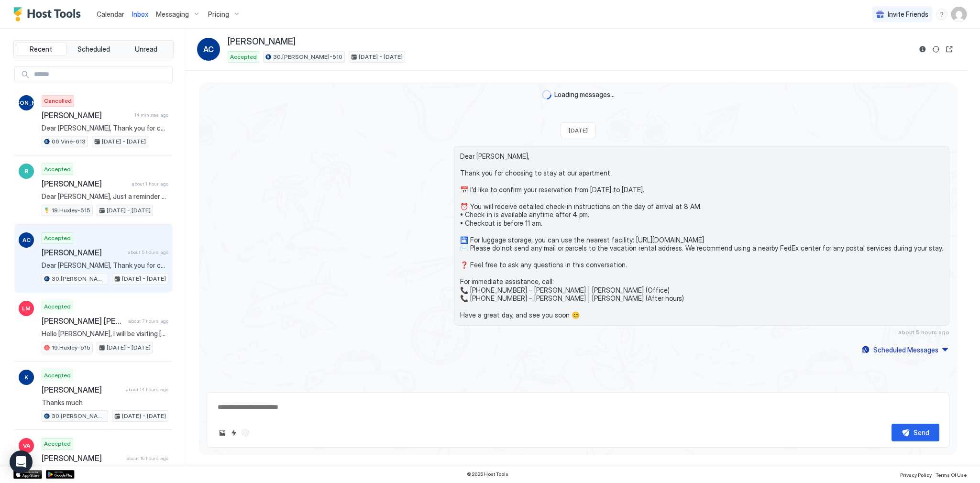 The width and height of the screenshot is (980, 483). What do you see at coordinates (140, 14) in the screenshot?
I see `a: Inbox` at bounding box center [140, 14].